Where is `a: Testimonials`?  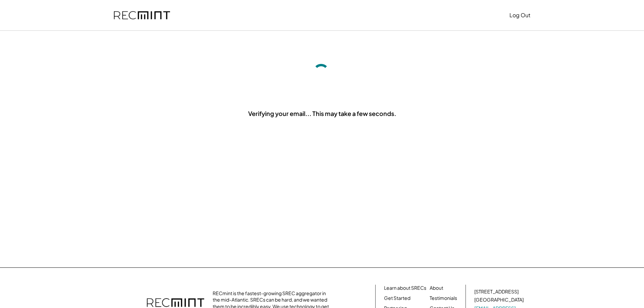 a: Testimonials is located at coordinates (443, 298).